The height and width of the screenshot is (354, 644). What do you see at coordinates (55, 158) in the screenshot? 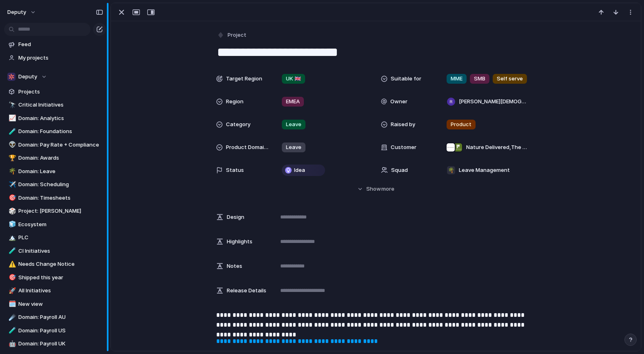
I see `a: 🏆Domain: Awards` at bounding box center [55, 158].